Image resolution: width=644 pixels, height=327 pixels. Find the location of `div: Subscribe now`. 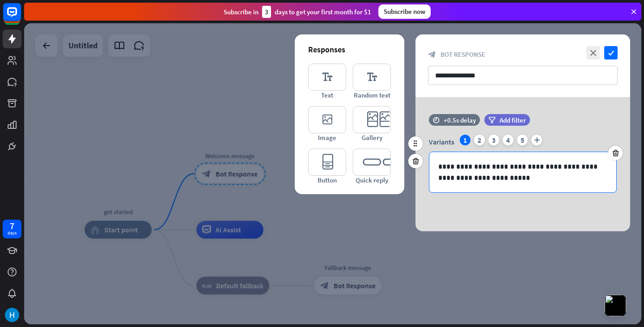

div: Subscribe now is located at coordinates (404, 12).